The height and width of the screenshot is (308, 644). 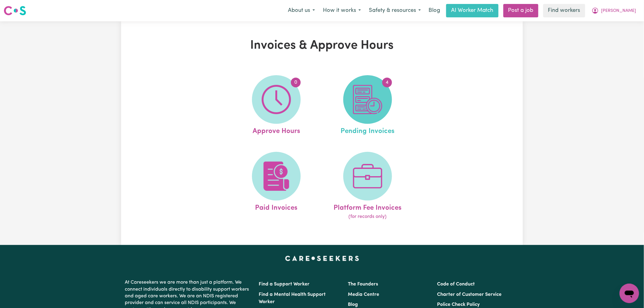 I want to click on a: Pending Invoices, so click(x=368, y=106).